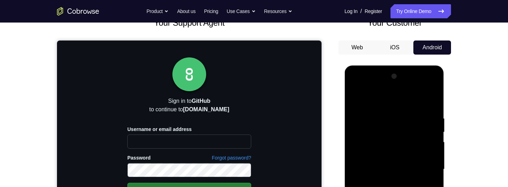 This screenshot has height=187, width=508. I want to click on h2: Your Customer, so click(395, 23).